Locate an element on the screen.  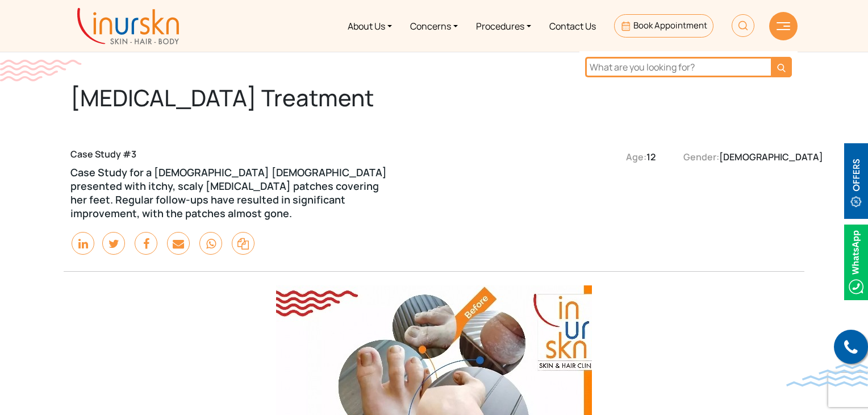
img: inurskn-logo is located at coordinates (128, 26).